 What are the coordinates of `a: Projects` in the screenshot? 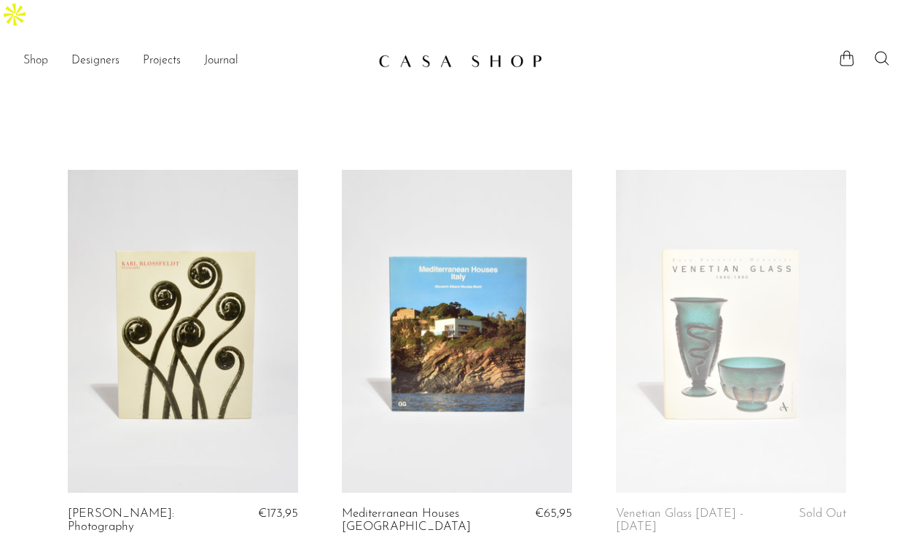 It's located at (162, 61).